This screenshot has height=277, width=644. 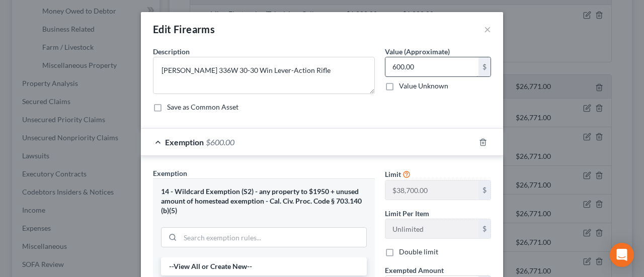 I want to click on label: Value (Approximate), so click(x=417, y=51).